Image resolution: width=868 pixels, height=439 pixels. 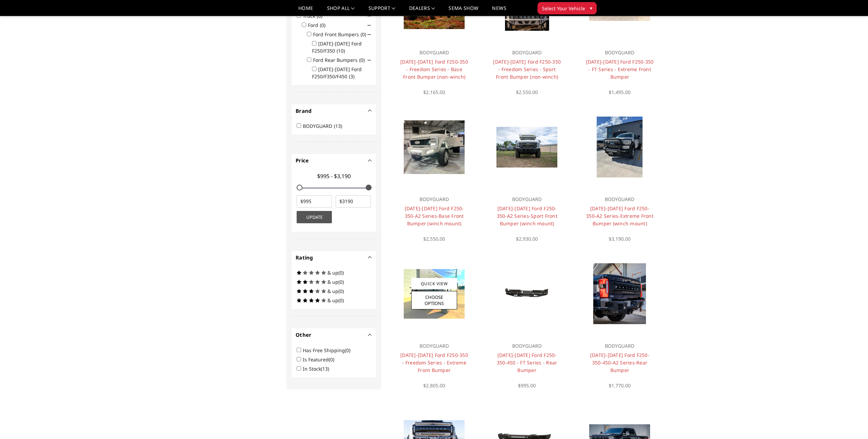 What do you see at coordinates (305, 11) in the screenshot?
I see `a: Home` at bounding box center [305, 11].